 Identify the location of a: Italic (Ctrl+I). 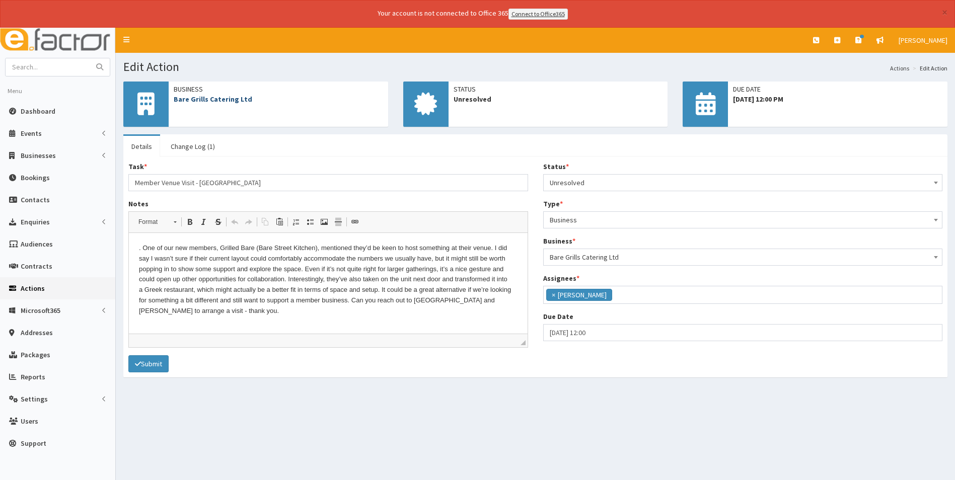
(204, 222).